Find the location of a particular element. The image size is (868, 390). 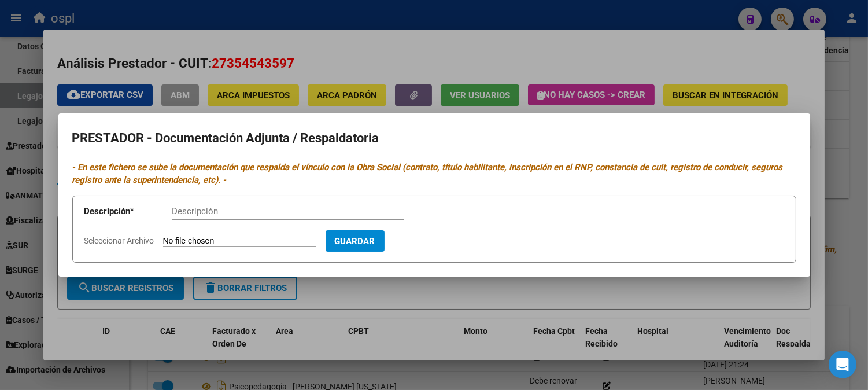

p: Descripción is located at coordinates (128, 211).